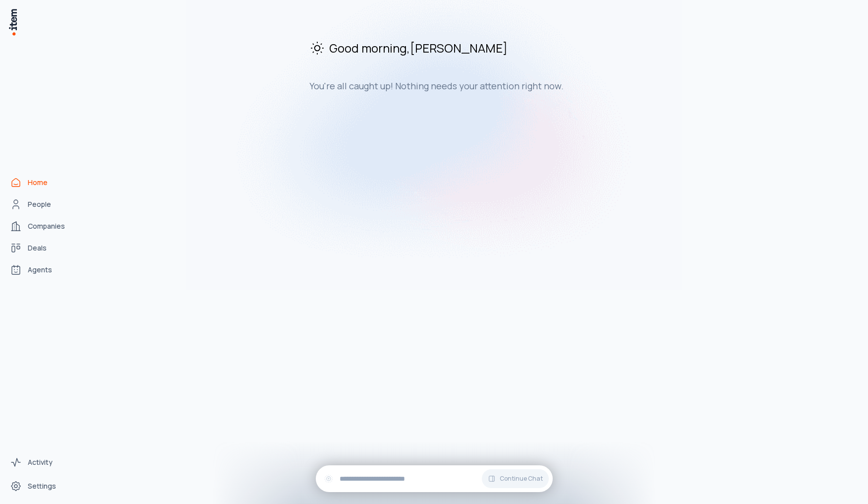  What do you see at coordinates (44, 487) in the screenshot?
I see `a: Settings` at bounding box center [44, 487].